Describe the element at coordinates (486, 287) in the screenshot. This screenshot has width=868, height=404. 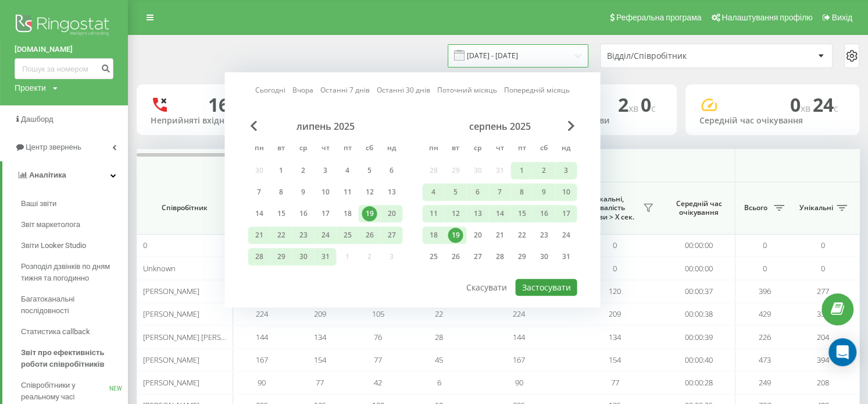
I see `button: Скасувати` at that location.